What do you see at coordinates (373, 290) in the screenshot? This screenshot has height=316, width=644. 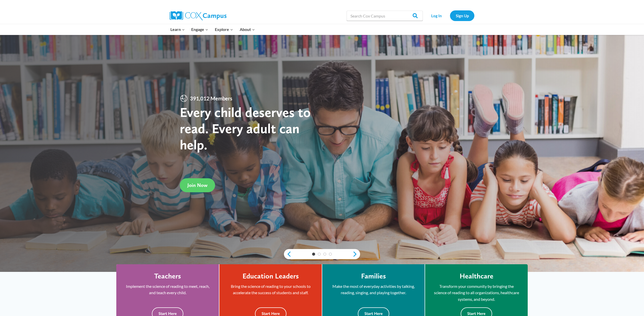 I see `p: Make the most of everyday activities by talking, reading, singing, and playing together.` at bounding box center [373, 290].